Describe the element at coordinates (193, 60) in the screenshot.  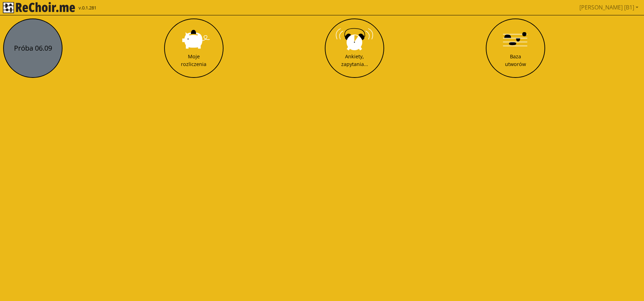
I see `div: Moje rozliczenia` at that location.